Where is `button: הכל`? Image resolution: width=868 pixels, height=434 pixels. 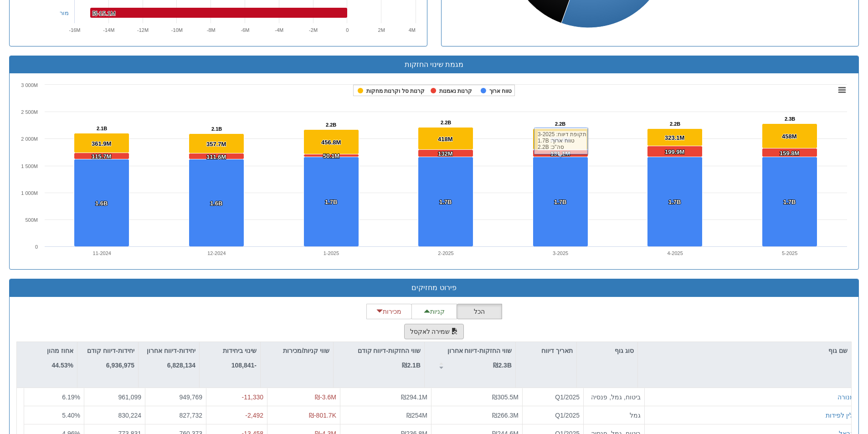 button: הכל is located at coordinates (480, 311).